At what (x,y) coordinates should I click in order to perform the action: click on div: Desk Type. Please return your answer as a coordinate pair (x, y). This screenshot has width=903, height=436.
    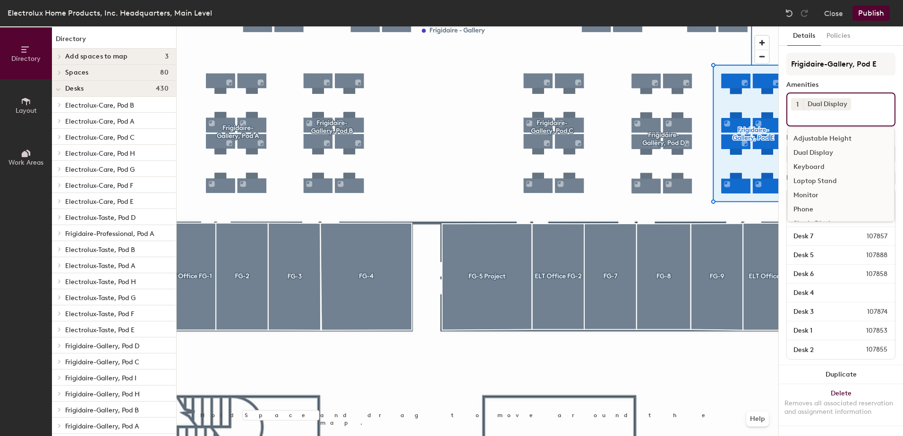
    Looking at the image, I should click on (841, 138).